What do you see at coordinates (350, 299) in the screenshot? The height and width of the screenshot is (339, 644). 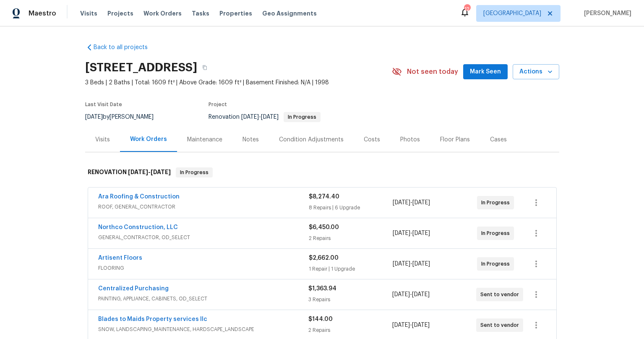 I see `div: 3 Repairs` at bounding box center [350, 299].